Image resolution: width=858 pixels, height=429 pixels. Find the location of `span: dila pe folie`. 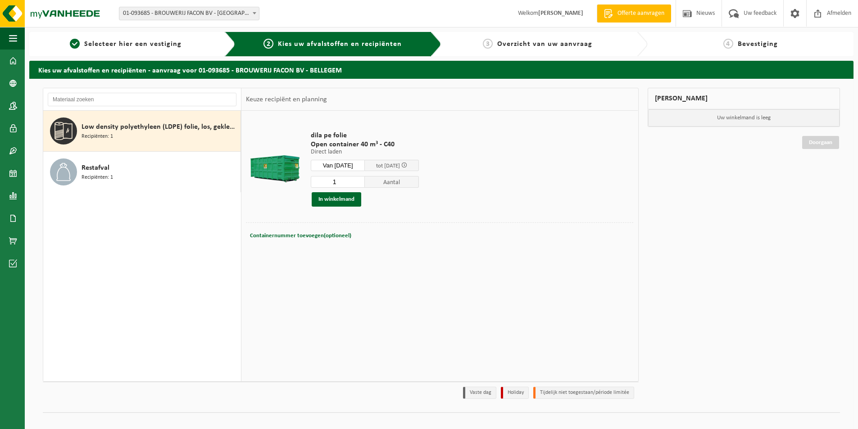

span: dila pe folie is located at coordinates (365, 136).